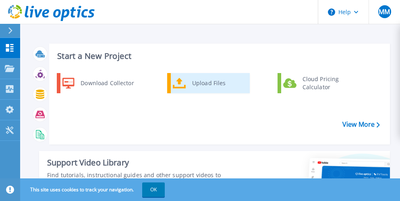  What do you see at coordinates (137, 162) in the screenshot?
I see `div: Support Video Library` at bounding box center [137, 162].